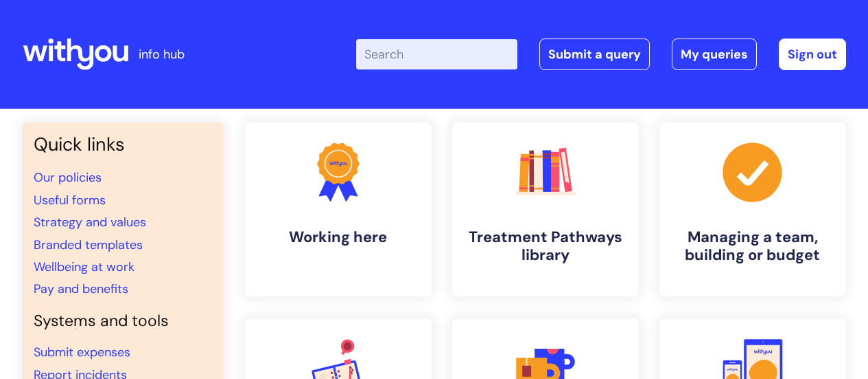 This screenshot has width=868, height=379. What do you see at coordinates (714, 54) in the screenshot?
I see `a: My queries` at bounding box center [714, 54].